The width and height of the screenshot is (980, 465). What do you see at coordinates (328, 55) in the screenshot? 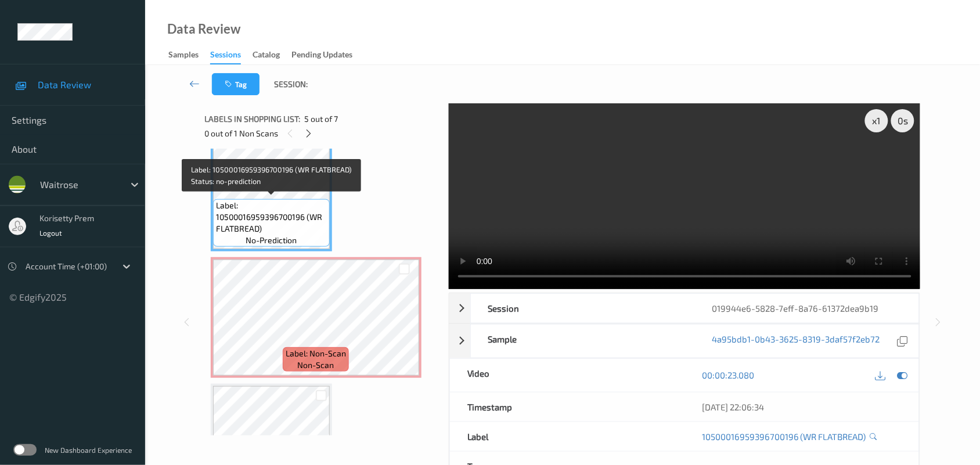
I see `a: Pending Updates` at bounding box center [328, 55].